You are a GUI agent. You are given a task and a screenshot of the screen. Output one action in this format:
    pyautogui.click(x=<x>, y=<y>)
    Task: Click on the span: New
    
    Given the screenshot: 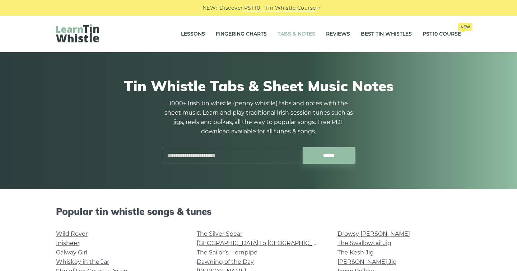 What is the action you would take?
    pyautogui.click(x=465, y=27)
    